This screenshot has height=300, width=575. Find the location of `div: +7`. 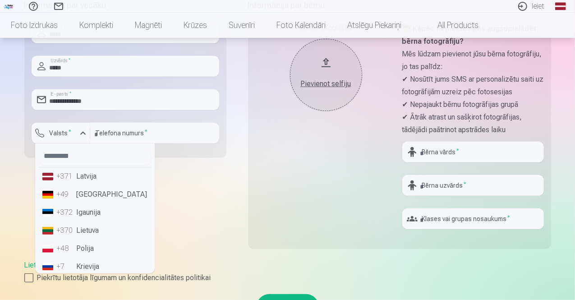

div: +7 is located at coordinates (66, 266).